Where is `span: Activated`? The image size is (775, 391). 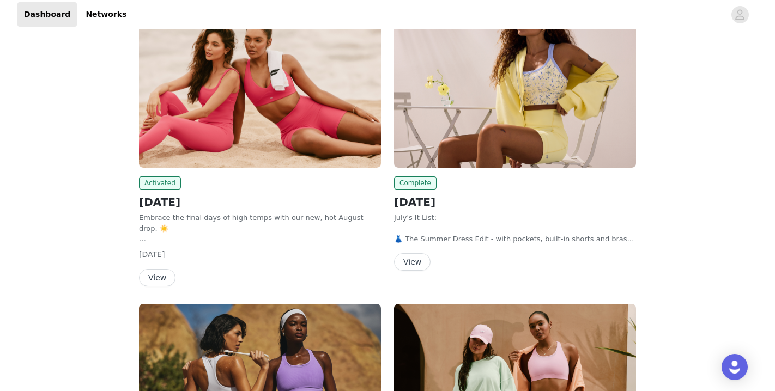
span: Activated is located at coordinates (160, 183).